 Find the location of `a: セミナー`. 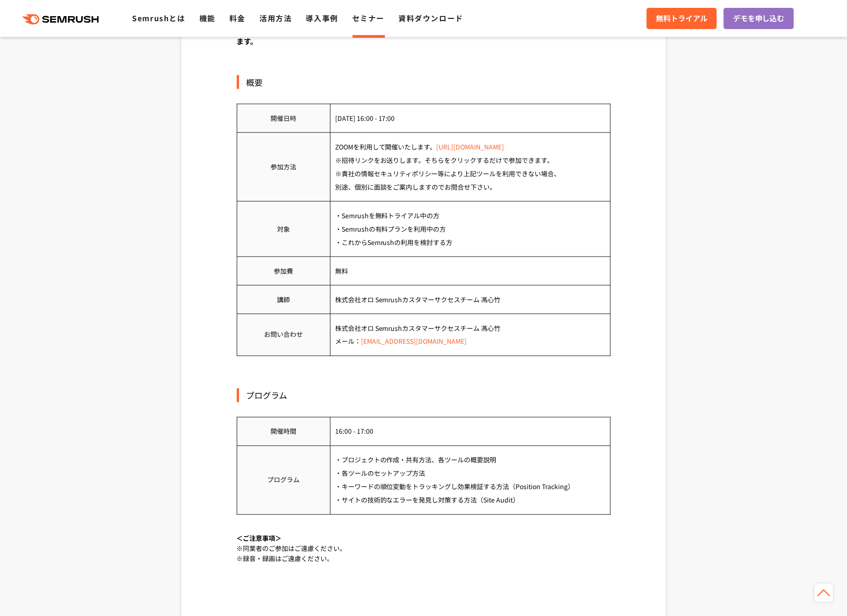

a: セミナー is located at coordinates (368, 18).